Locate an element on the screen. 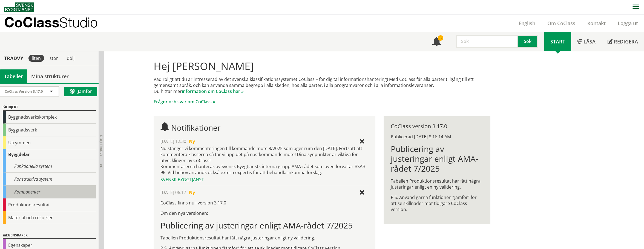  span: Läsa is located at coordinates (590, 42).